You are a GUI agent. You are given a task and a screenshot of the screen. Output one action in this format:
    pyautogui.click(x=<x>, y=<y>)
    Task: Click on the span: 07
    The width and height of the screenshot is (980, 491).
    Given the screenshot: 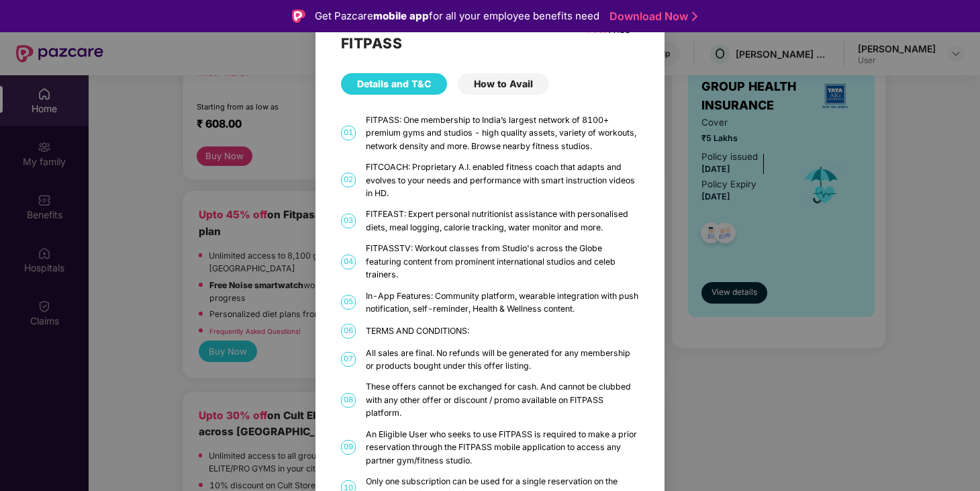 What is the action you would take?
    pyautogui.click(x=348, y=359)
    